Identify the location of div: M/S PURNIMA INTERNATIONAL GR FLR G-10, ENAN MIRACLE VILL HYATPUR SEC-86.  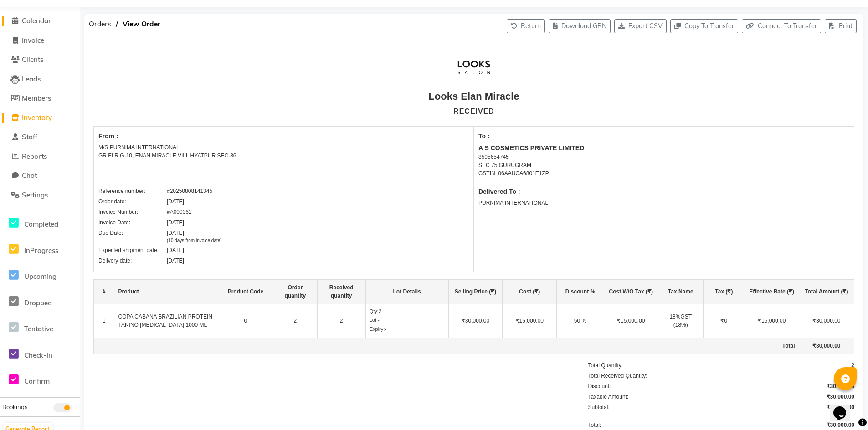
(283, 151).